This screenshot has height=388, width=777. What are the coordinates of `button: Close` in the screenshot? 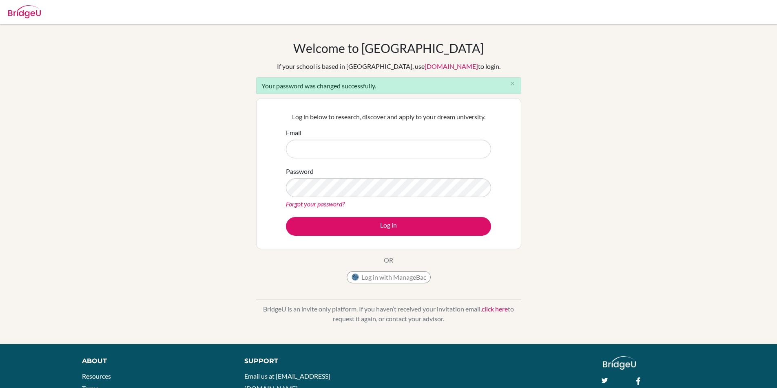 It's located at (512, 84).